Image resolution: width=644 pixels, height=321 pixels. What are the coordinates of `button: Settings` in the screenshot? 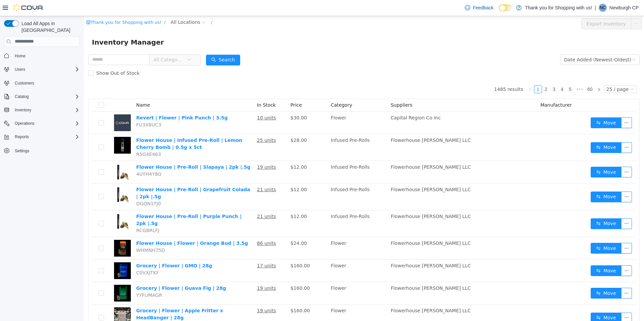 It's located at (42, 150).